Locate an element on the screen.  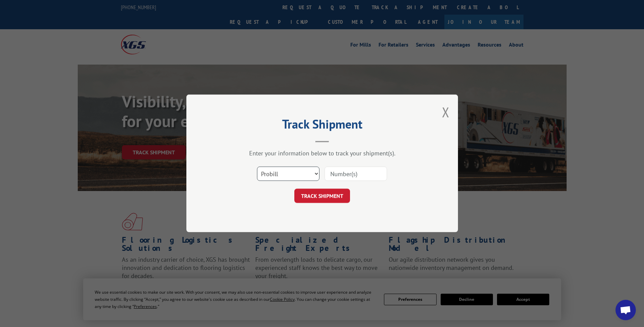
input: Number(s) is located at coordinates (356, 174).